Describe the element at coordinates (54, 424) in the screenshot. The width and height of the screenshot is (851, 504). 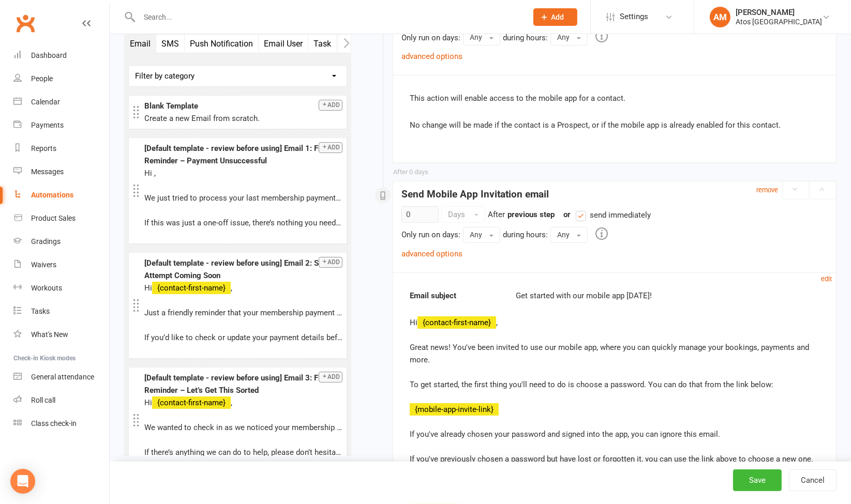
I see `div: Class check-in` at that location.